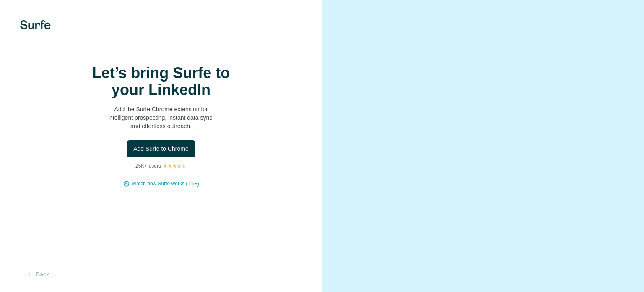  What do you see at coordinates (161, 149) in the screenshot?
I see `button: Add Surfe to Chrome` at bounding box center [161, 149].